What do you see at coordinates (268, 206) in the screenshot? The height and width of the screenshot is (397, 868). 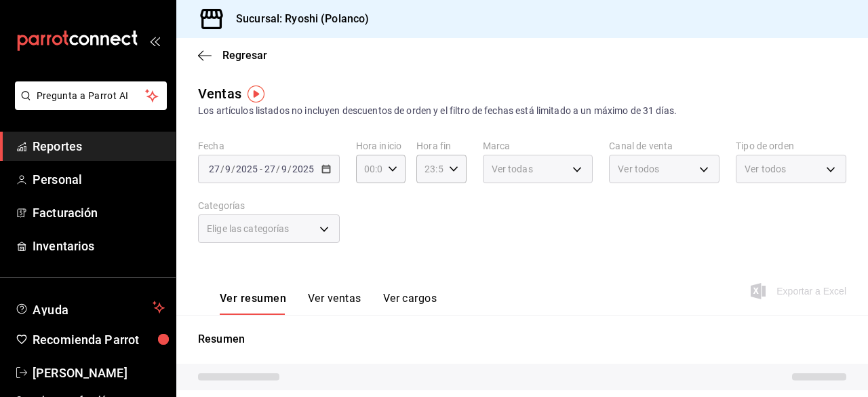 I see `label: Categorías` at bounding box center [268, 206].